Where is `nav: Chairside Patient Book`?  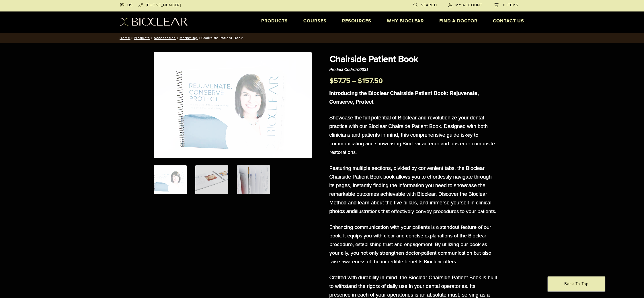 nav: Chairside Patient Book is located at coordinates (322, 38).